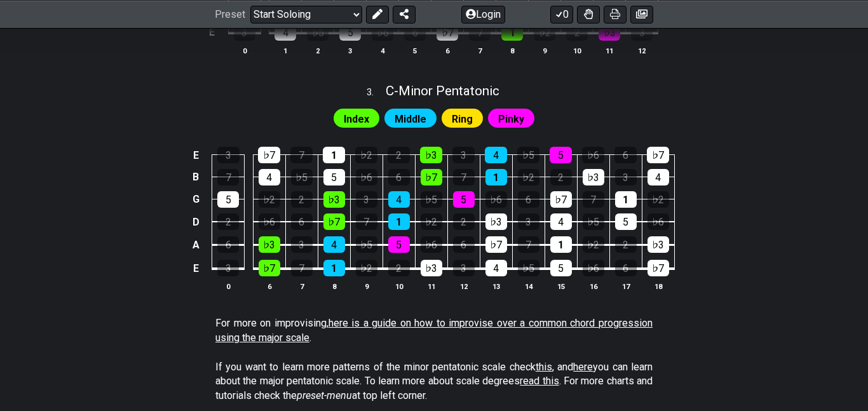 The height and width of the screenshot is (411, 868). Describe the element at coordinates (560, 286) in the screenshot. I see `th: 15` at that location.